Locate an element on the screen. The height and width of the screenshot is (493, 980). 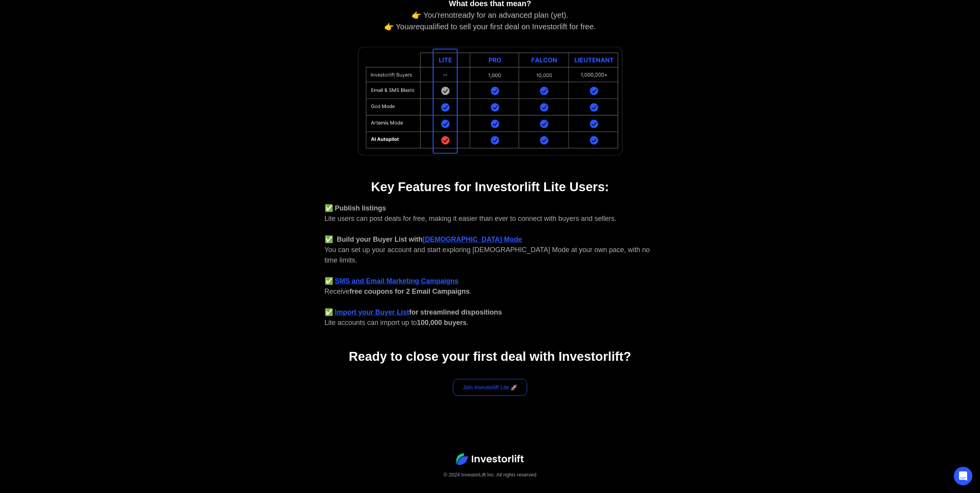
a: Join Investorlift Lite 🚀 is located at coordinates (490, 387).